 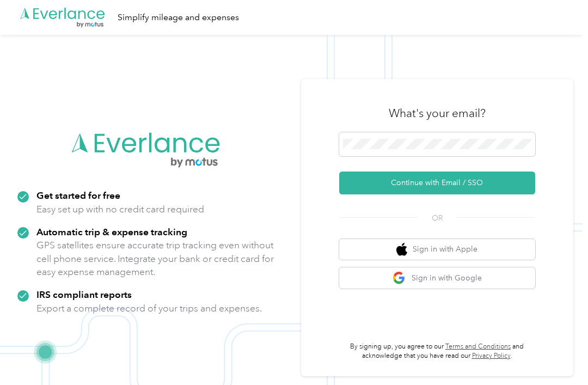 I want to click on strong: IRS compliant reports, so click(x=84, y=294).